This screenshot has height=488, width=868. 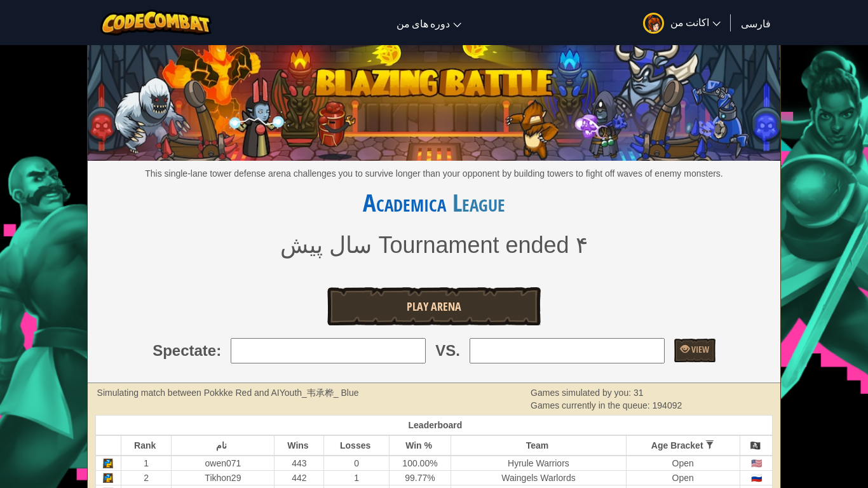 I want to click on span: فارسی, so click(x=756, y=23).